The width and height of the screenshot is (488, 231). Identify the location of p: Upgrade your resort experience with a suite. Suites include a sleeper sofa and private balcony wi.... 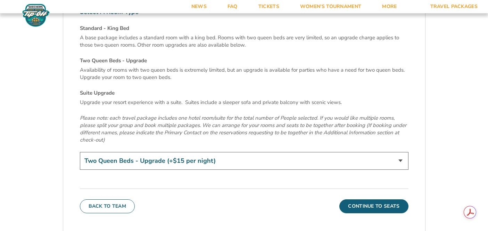
(244, 102).